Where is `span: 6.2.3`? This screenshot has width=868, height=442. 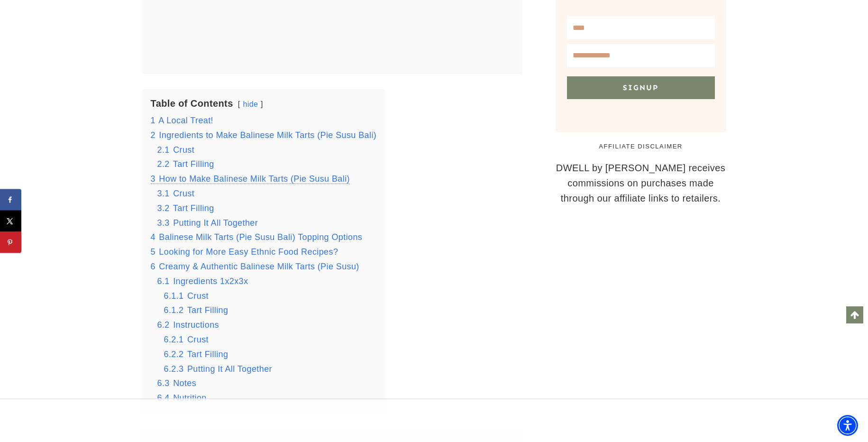
span: 6.2.3 is located at coordinates (174, 368).